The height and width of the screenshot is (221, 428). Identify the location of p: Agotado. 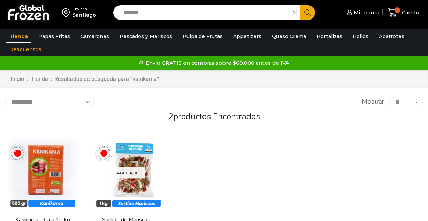
(128, 173).